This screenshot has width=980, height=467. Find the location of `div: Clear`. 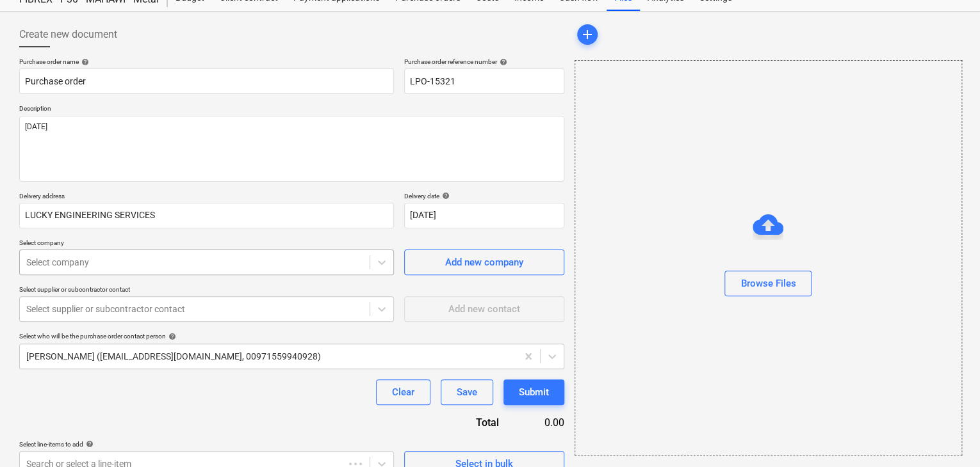

div: Clear is located at coordinates (403, 392).